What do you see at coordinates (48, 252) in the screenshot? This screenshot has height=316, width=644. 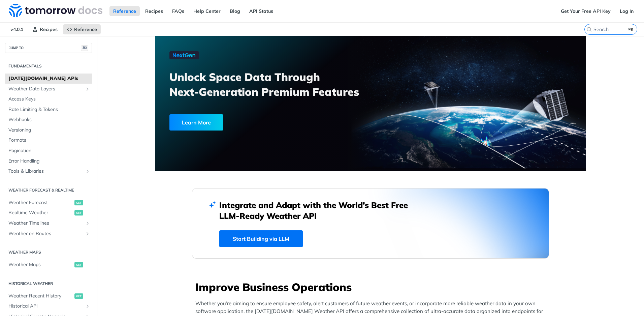 I see `h2: Weather Maps` at bounding box center [48, 252].